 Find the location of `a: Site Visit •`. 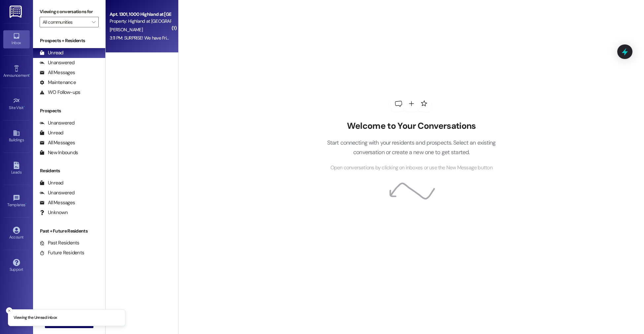

a: Site Visit • is located at coordinates (16, 104).